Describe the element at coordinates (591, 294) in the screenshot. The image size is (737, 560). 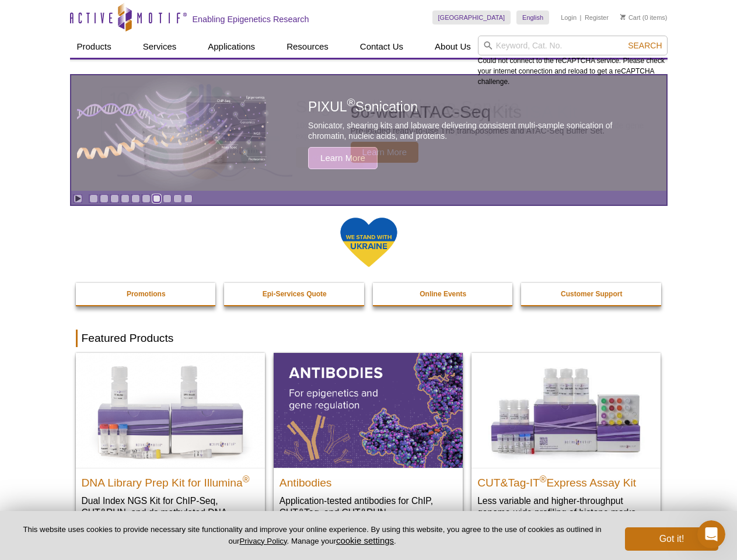
I see `a: Customer Support` at that location.